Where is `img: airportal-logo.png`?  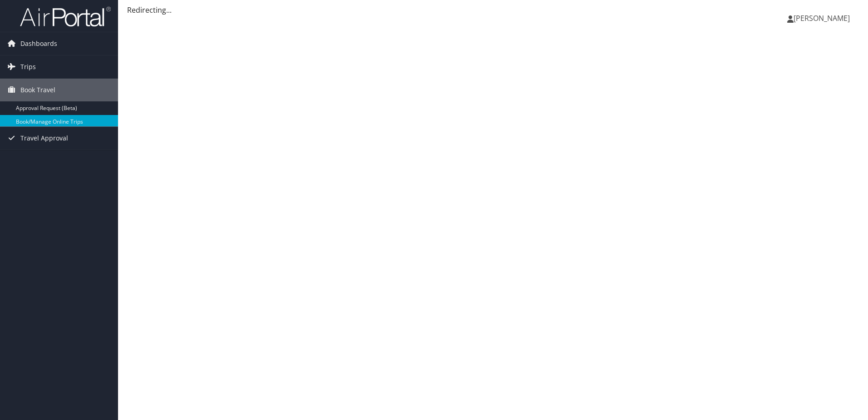
img: airportal-logo.png is located at coordinates (65, 16).